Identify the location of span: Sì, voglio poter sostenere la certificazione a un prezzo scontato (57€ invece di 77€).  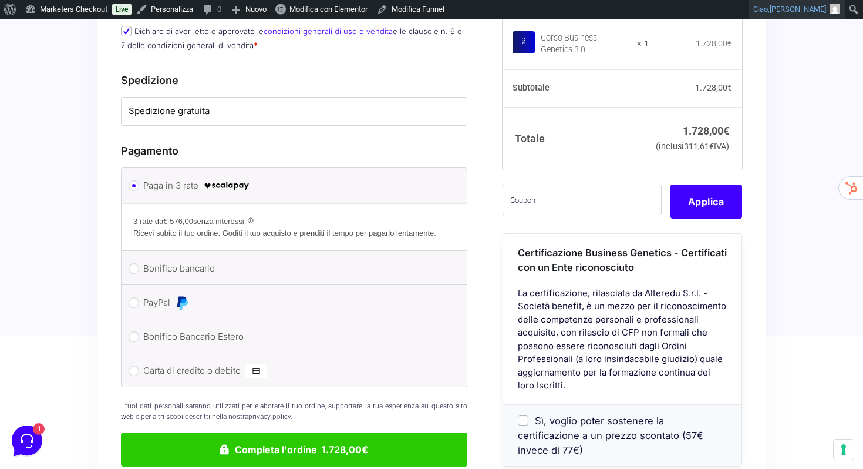
(611, 435).